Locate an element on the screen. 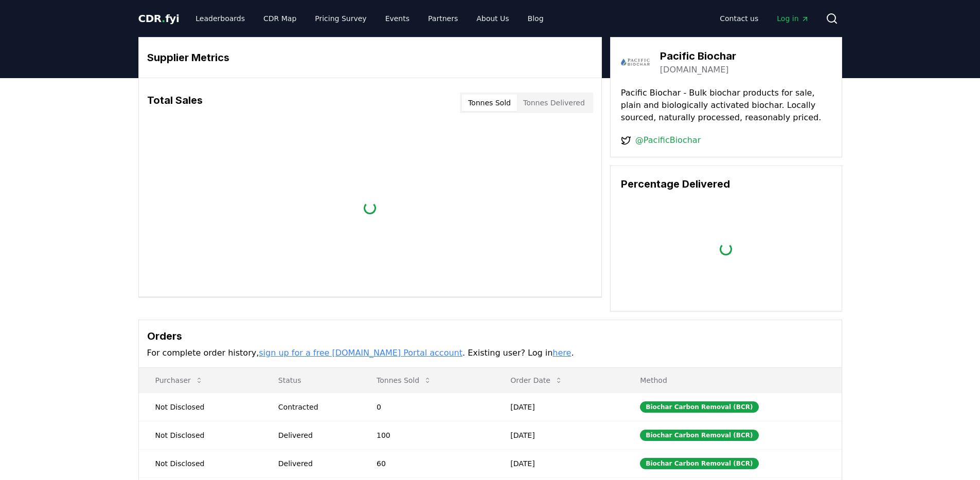 This screenshot has width=980, height=480. span: Log in is located at coordinates (792, 18).